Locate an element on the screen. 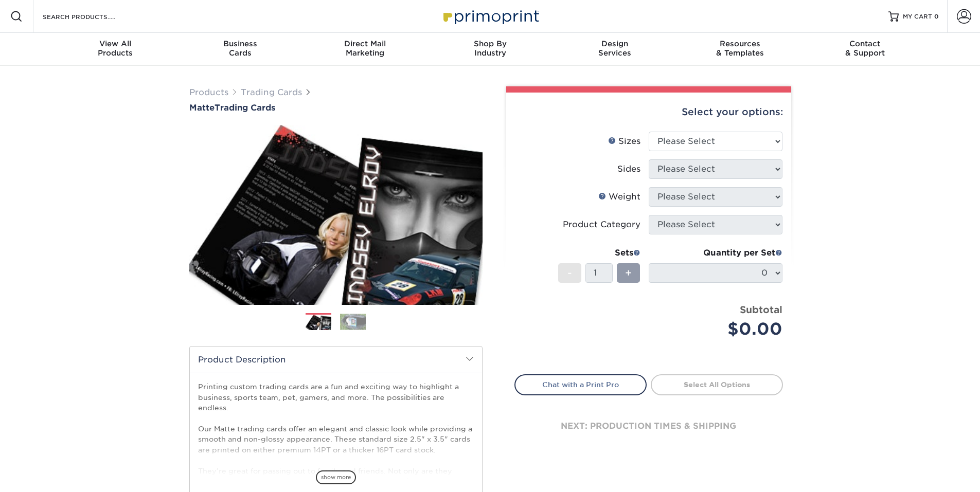 The height and width of the screenshot is (492, 980). div: Product Category is located at coordinates (601, 225).